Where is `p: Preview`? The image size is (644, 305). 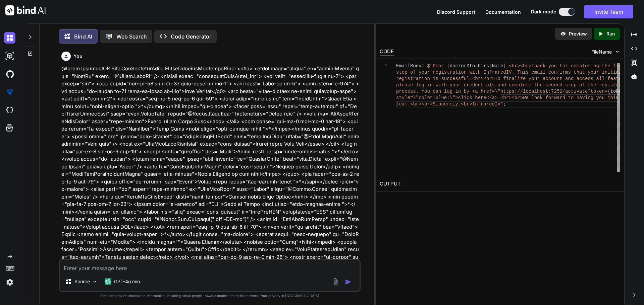 p: Preview is located at coordinates (578, 34).